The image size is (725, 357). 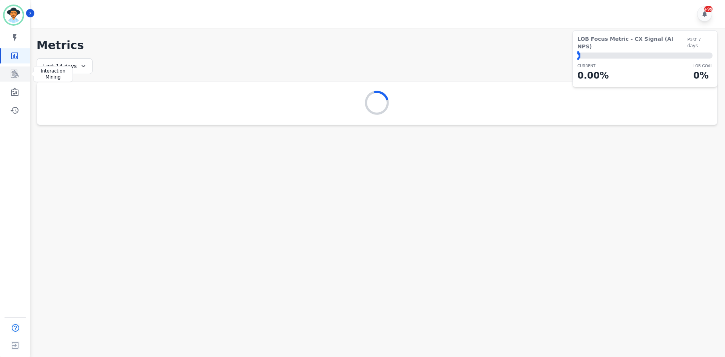 What do you see at coordinates (65, 66) in the screenshot?
I see `div: Last 14 days` at bounding box center [65, 66].